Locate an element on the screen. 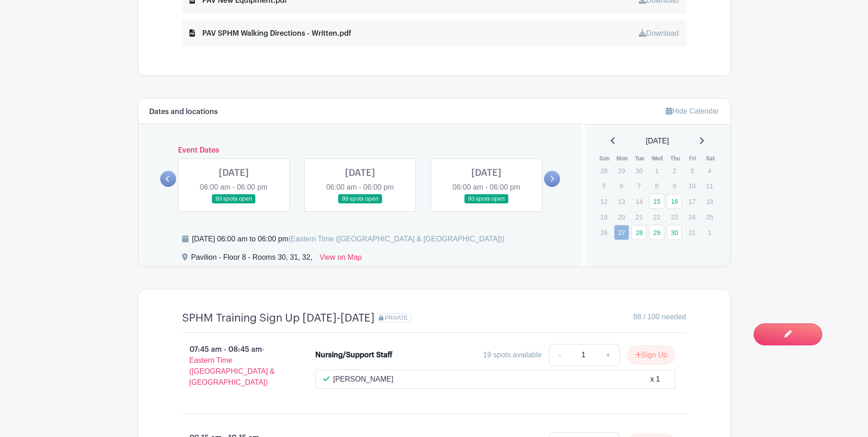 The height and width of the screenshot is (437, 868). th: Thu is located at coordinates (675, 158).